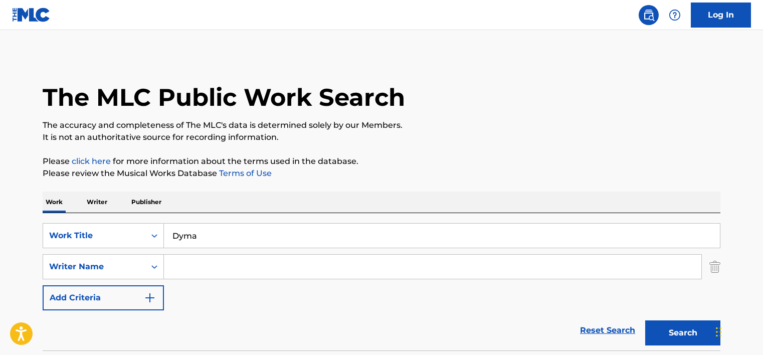 The width and height of the screenshot is (763, 355). Describe the element at coordinates (97, 202) in the screenshot. I see `p: Writer` at that location.